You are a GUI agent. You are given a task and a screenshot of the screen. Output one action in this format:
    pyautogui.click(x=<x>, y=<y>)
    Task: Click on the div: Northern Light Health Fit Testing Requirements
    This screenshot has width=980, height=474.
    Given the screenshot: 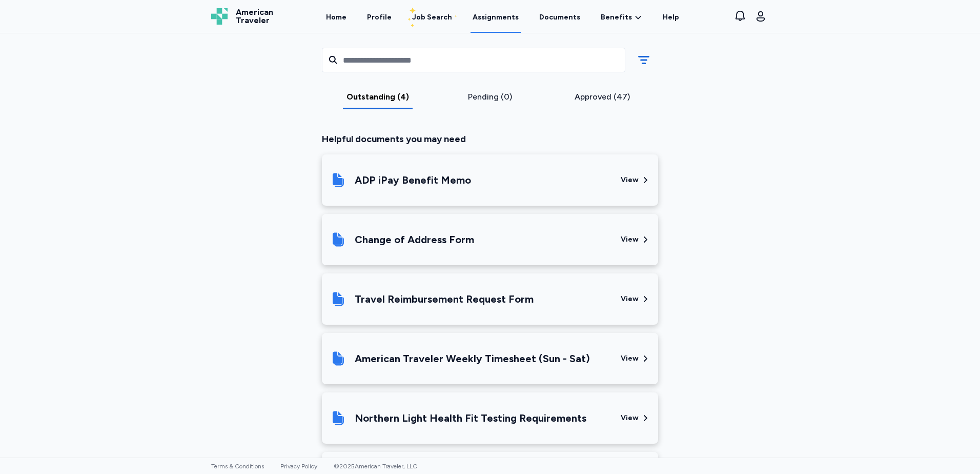 What is the action you would take?
    pyautogui.click(x=470, y=418)
    